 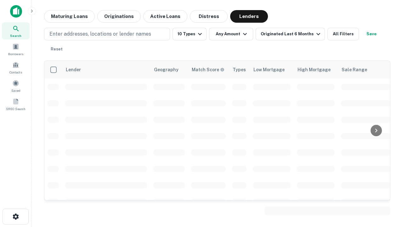 What do you see at coordinates (16, 36) in the screenshot?
I see `span: Search` at bounding box center [16, 36].